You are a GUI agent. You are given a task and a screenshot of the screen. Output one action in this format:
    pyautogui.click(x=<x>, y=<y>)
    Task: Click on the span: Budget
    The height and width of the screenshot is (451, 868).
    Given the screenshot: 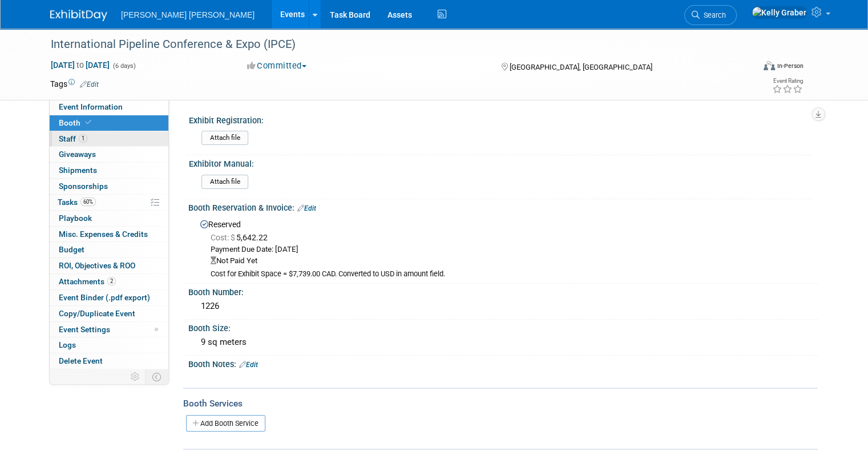 What is the action you would take?
    pyautogui.click(x=72, y=250)
    